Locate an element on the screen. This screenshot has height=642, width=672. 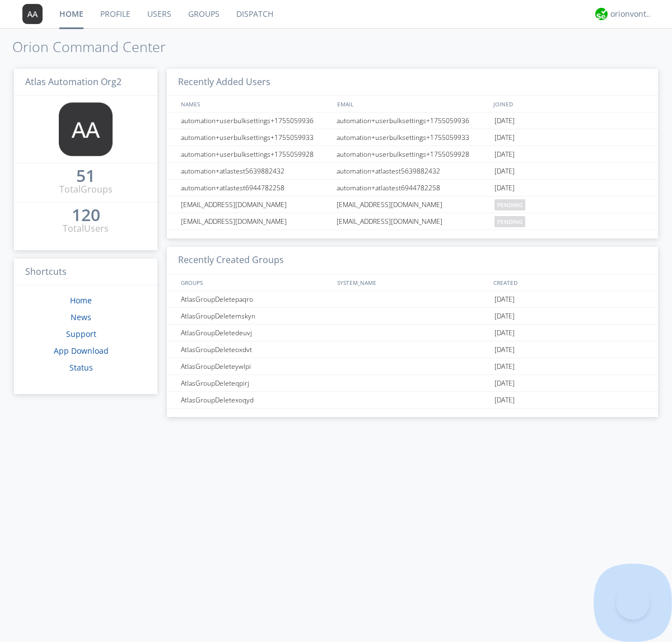
div: GROUPS is located at coordinates (255, 283).